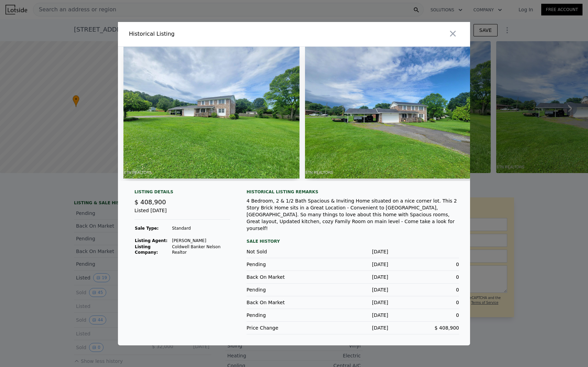 The image size is (588, 367). Describe the element at coordinates (146, 229) in the screenshot. I see `strong: Sale Type:` at that location.